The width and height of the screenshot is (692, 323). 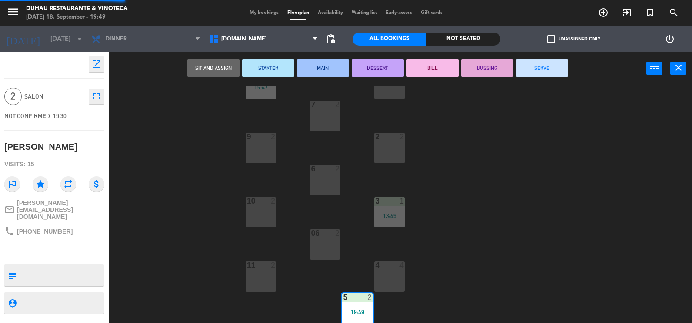 What do you see at coordinates (654, 68) in the screenshot?
I see `i: power_input` at bounding box center [654, 68].